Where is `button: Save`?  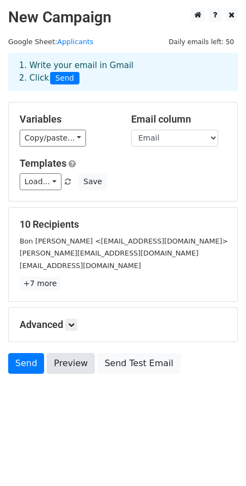 button: Save is located at coordinates (93, 181).